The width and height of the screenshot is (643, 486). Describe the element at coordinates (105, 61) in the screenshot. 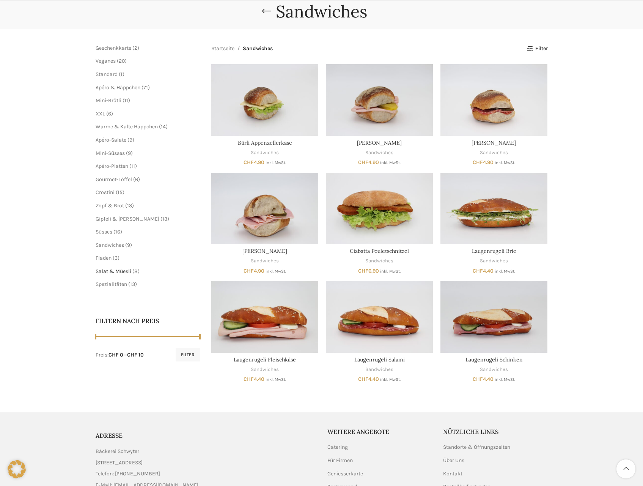

I see `a: Veganes` at that location.